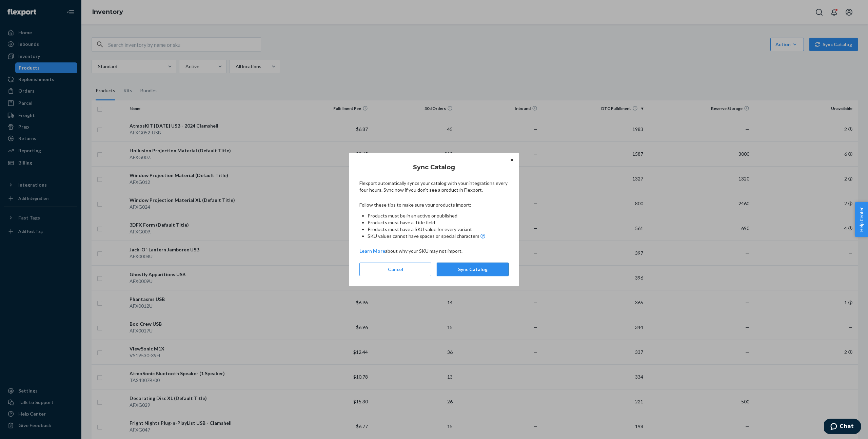  Describe the element at coordinates (420, 229) in the screenshot. I see `span: Products must have a SKU value for every variant` at that location.